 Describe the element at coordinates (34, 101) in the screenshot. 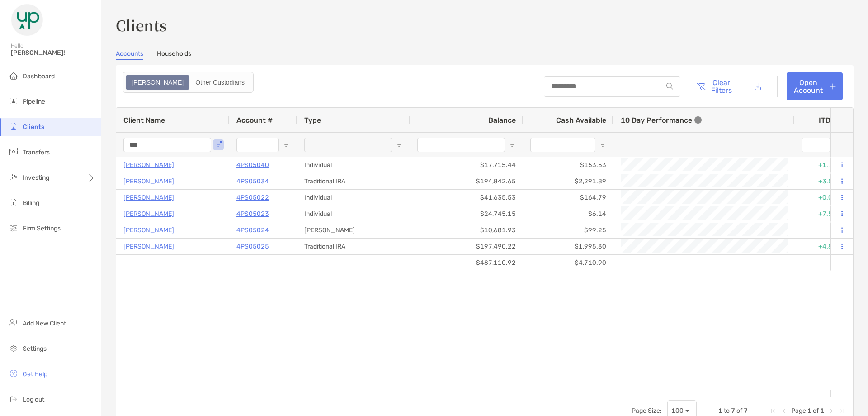

I see `span: Pipeline` at that location.